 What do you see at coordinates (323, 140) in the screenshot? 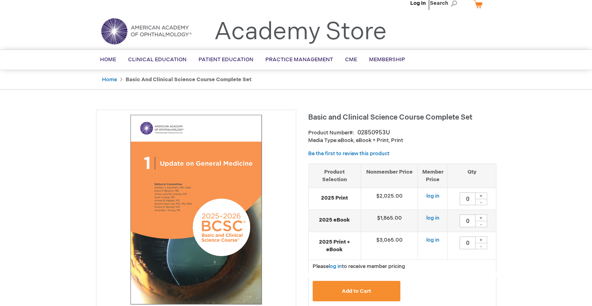
I see `strong: Media Type:` at bounding box center [323, 140].